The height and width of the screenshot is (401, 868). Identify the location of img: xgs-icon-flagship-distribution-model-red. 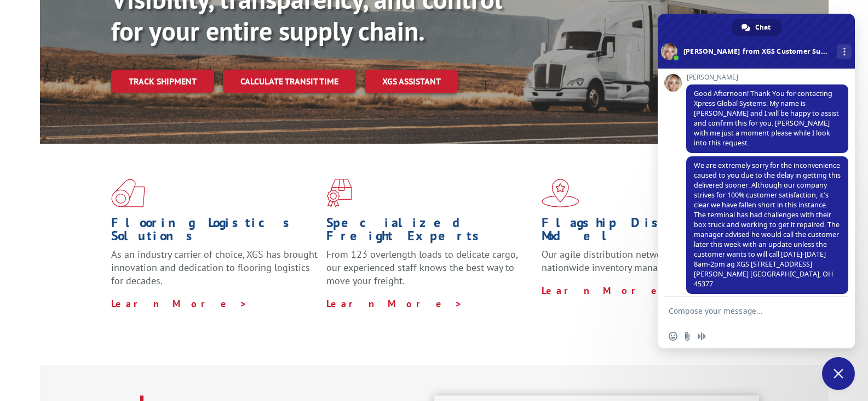
(560, 193).